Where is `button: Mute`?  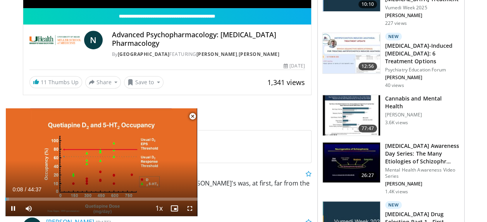
button: Mute is located at coordinates (29, 208).